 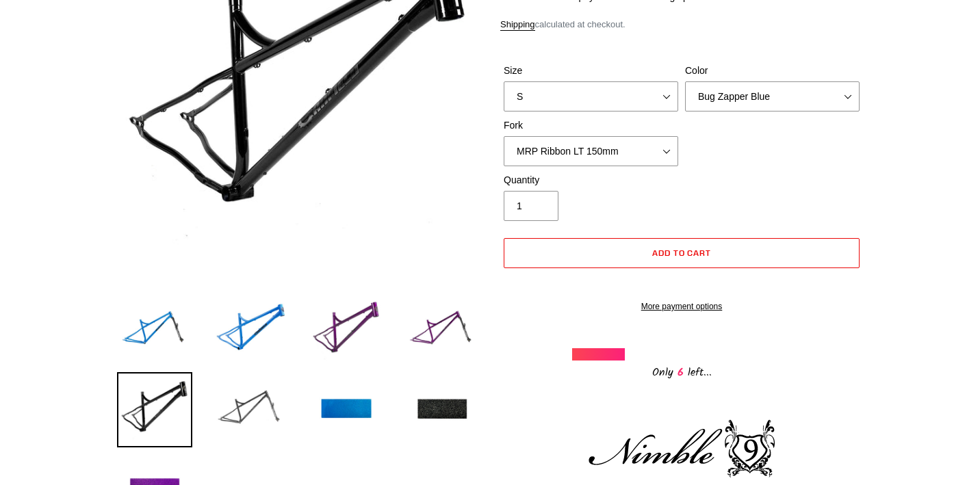 I want to click on button: Add to cart, so click(x=682, y=253).